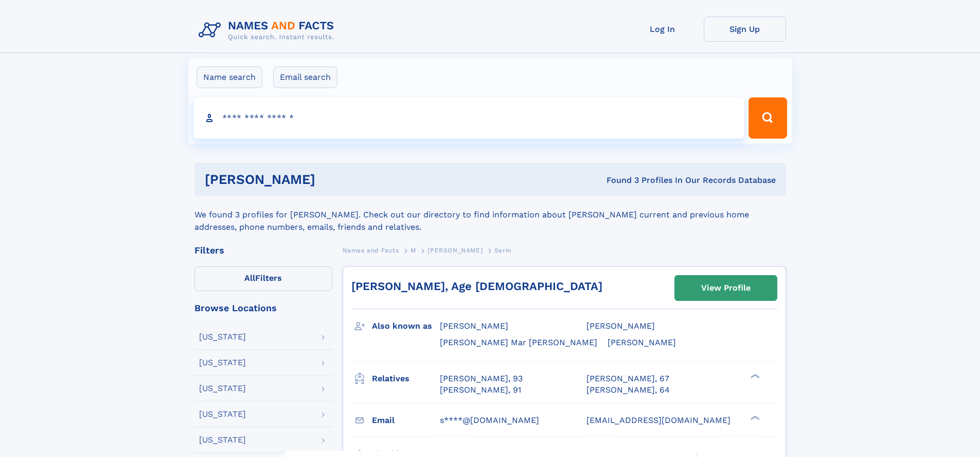 This screenshot has height=457, width=980. What do you see at coordinates (726, 288) in the screenshot?
I see `div: View Profile` at bounding box center [726, 288].